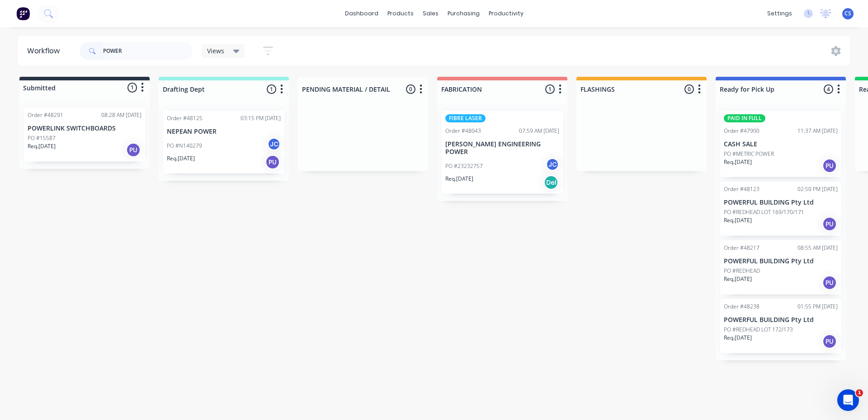 The height and width of the screenshot is (420, 868). Describe the element at coordinates (742, 271) in the screenshot. I see `p: PO #REDHEAD` at that location.